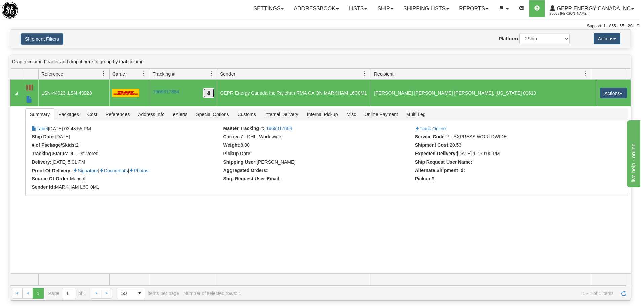  What do you see at coordinates (119, 74) in the screenshot?
I see `span: Carrier` at bounding box center [119, 74].